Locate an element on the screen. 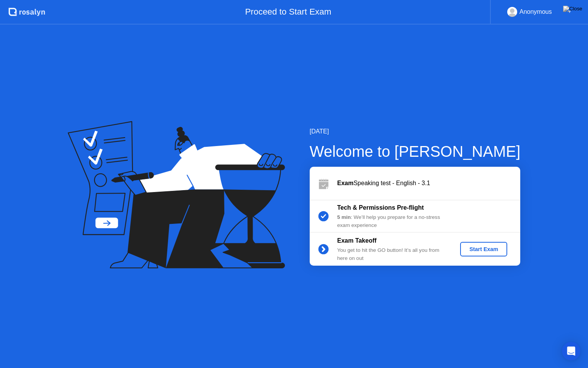 Image resolution: width=588 pixels, height=368 pixels. b: 5 min is located at coordinates (344, 217).